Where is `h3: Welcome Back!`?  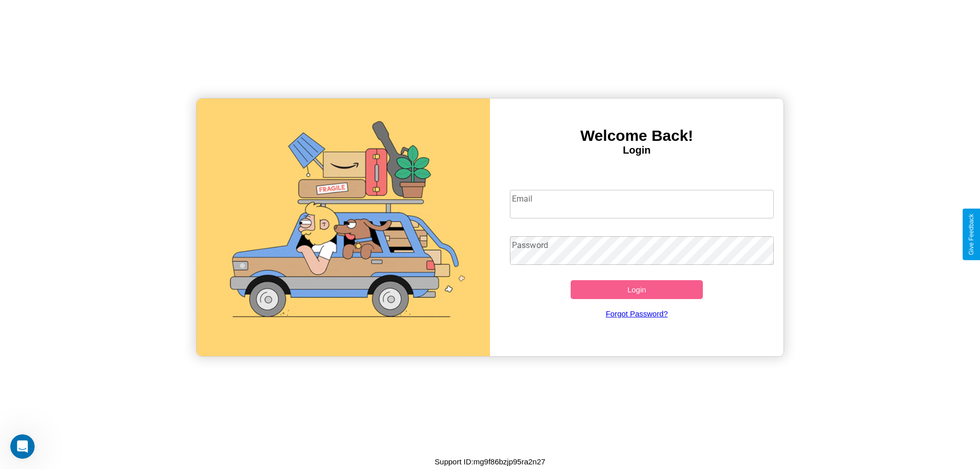
h3: Welcome Back! is located at coordinates (637, 136).